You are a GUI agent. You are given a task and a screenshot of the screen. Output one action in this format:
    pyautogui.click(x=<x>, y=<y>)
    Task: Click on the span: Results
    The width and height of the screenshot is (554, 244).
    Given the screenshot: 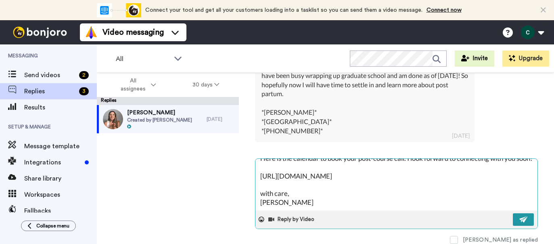 What is the action you would take?
    pyautogui.click(x=60, y=107)
    